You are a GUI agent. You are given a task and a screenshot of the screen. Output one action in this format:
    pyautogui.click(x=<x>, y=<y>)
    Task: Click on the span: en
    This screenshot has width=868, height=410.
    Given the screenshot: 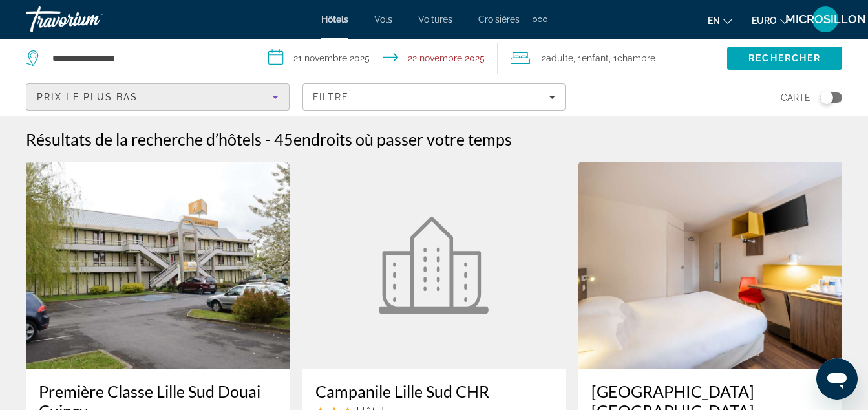 What is the action you would take?
    pyautogui.click(x=713, y=21)
    